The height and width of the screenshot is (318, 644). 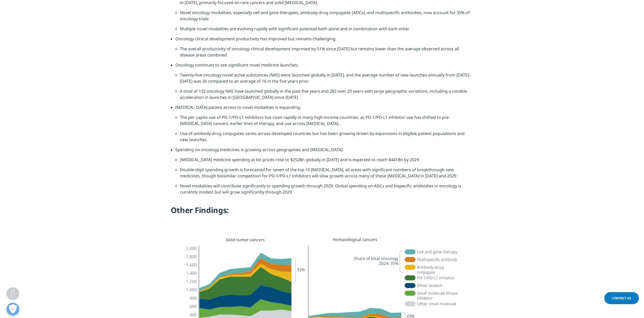 I want to click on span: Contact Us, so click(x=621, y=298).